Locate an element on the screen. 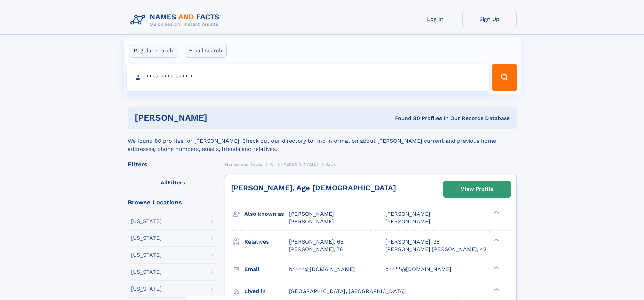 The image size is (644, 300). button: Search Button is located at coordinates (504, 77).